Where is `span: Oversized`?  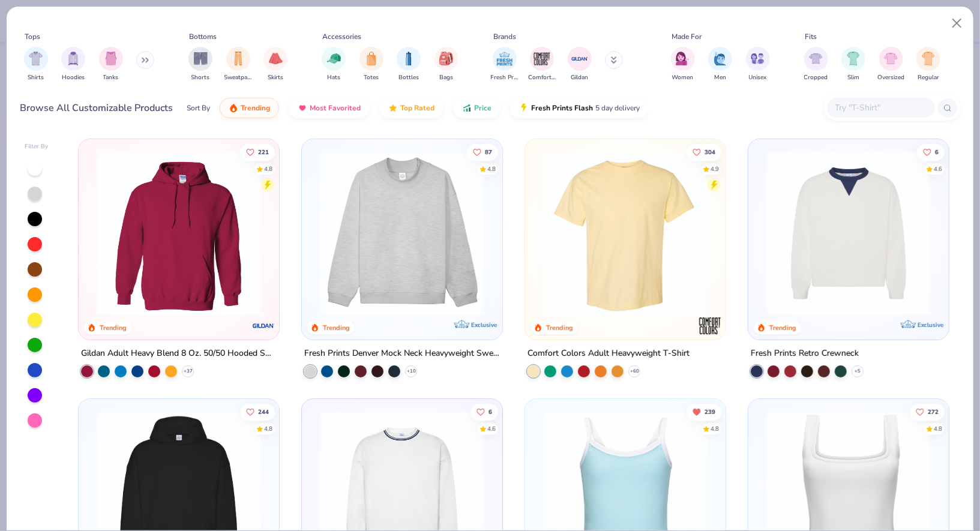 span: Oversized is located at coordinates (890, 78).